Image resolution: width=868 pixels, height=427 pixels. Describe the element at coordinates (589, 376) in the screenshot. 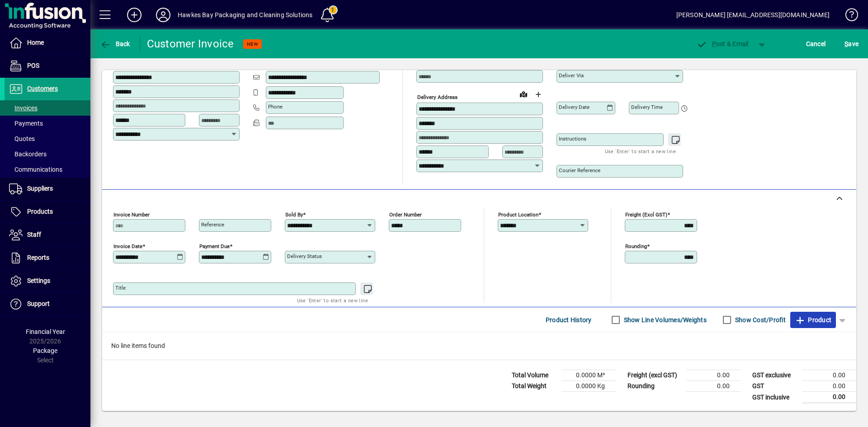

I see `td: 0.0000 M³` at that location.